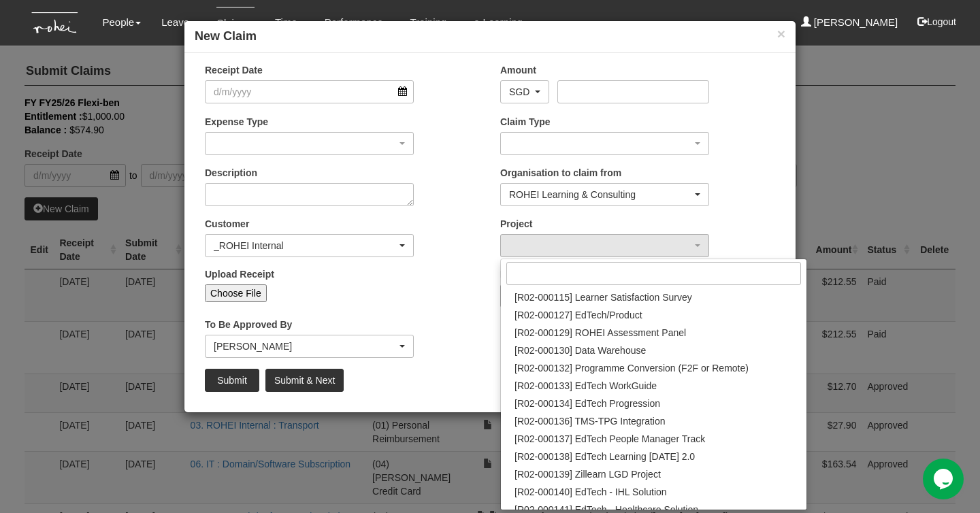 Image resolution: width=980 pixels, height=513 pixels. I want to click on span: [R02-000115] Learner Satisfaction Survey, so click(603, 297).